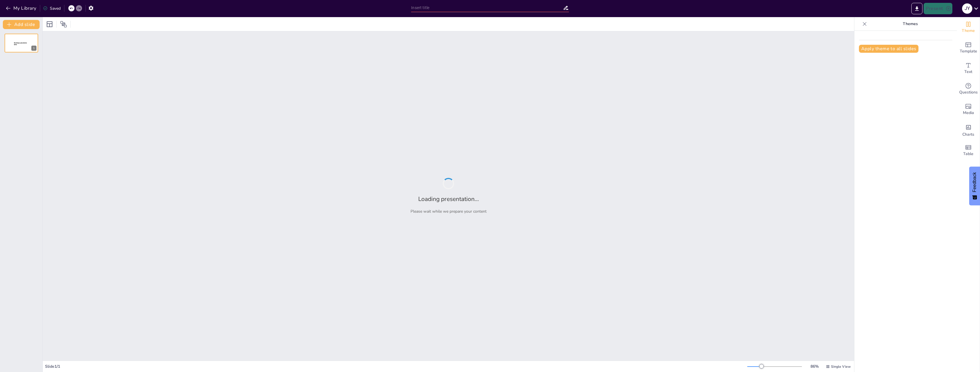  What do you see at coordinates (968, 89) in the screenshot?
I see `div: Get real-time input from your audience` at bounding box center [968, 89].